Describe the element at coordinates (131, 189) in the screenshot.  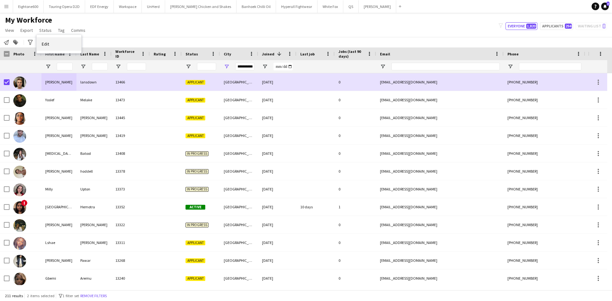
I see `div: 13373` at that location.